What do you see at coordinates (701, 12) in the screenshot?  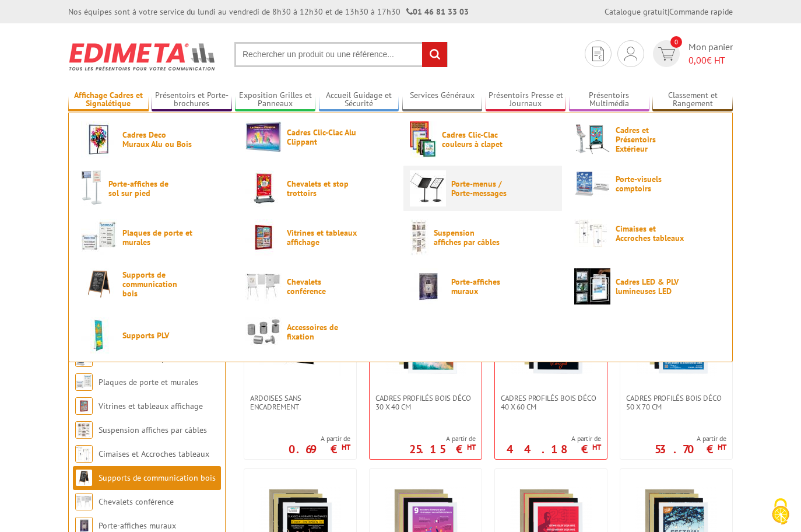 I see `a: Commande rapide` at bounding box center [701, 12].